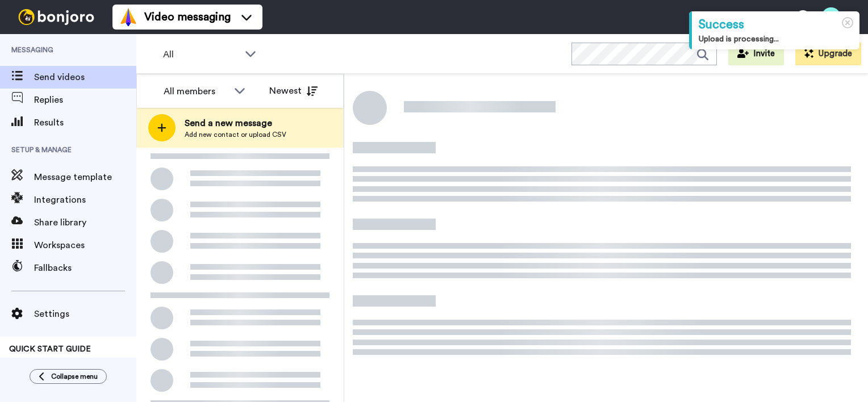 The image size is (868, 402). Describe the element at coordinates (129, 17) in the screenshot. I see `img: vm-color.svg` at that location.